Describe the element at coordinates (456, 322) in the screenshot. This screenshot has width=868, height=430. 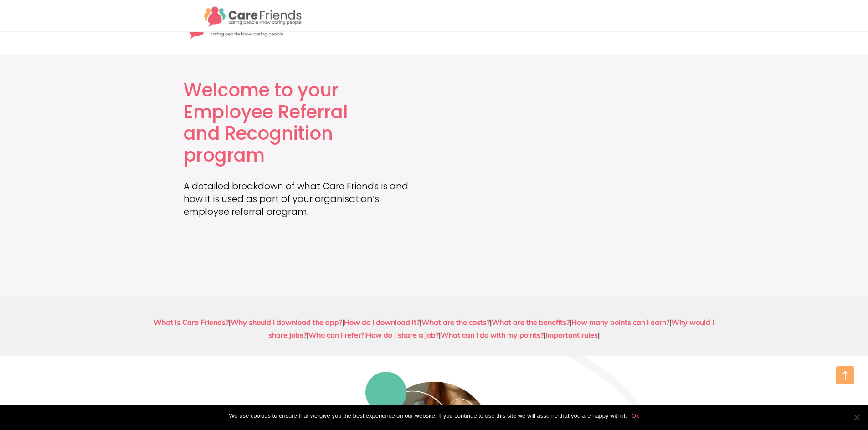
I see `a: What are the costs?` at that location.